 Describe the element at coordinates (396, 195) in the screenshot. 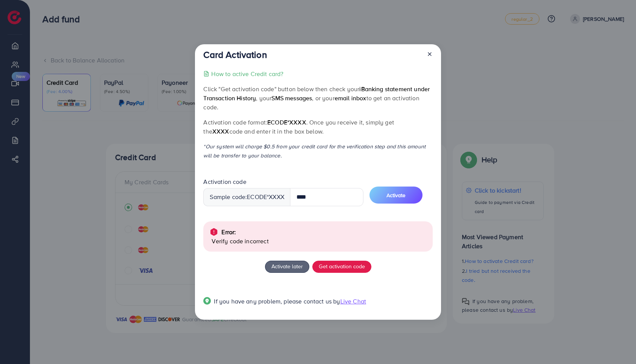

I see `span: Activate` at that location.